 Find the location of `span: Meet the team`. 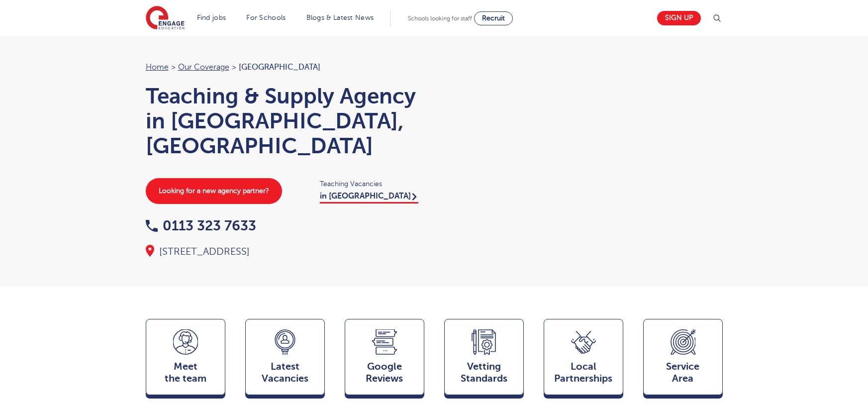

span: Meet the team is located at coordinates (185, 373).